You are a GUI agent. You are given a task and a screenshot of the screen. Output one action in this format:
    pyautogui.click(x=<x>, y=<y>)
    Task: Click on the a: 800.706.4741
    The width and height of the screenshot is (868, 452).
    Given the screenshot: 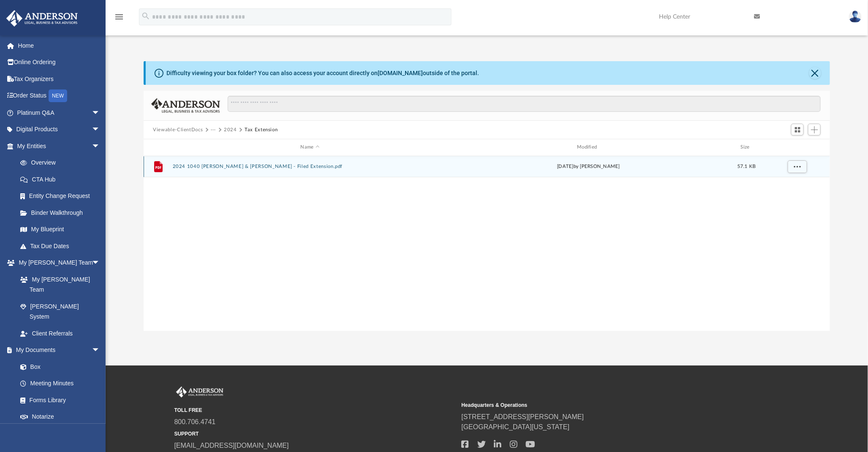 What is the action you would take?
    pyautogui.click(x=195, y=422)
    